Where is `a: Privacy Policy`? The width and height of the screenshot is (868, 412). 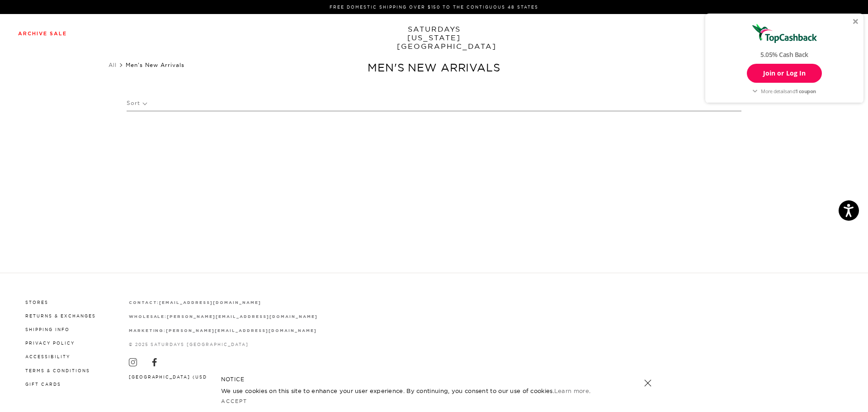
a: Privacy Policy is located at coordinates (49, 343).